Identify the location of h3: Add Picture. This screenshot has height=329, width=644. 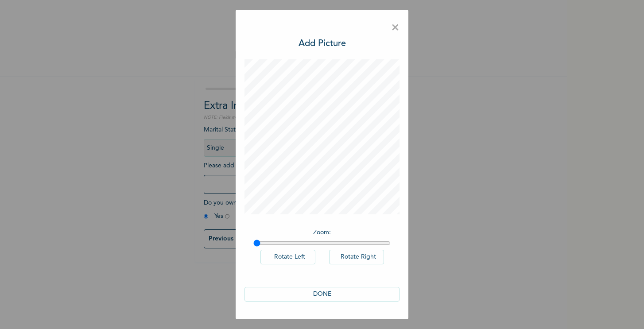
(322, 44).